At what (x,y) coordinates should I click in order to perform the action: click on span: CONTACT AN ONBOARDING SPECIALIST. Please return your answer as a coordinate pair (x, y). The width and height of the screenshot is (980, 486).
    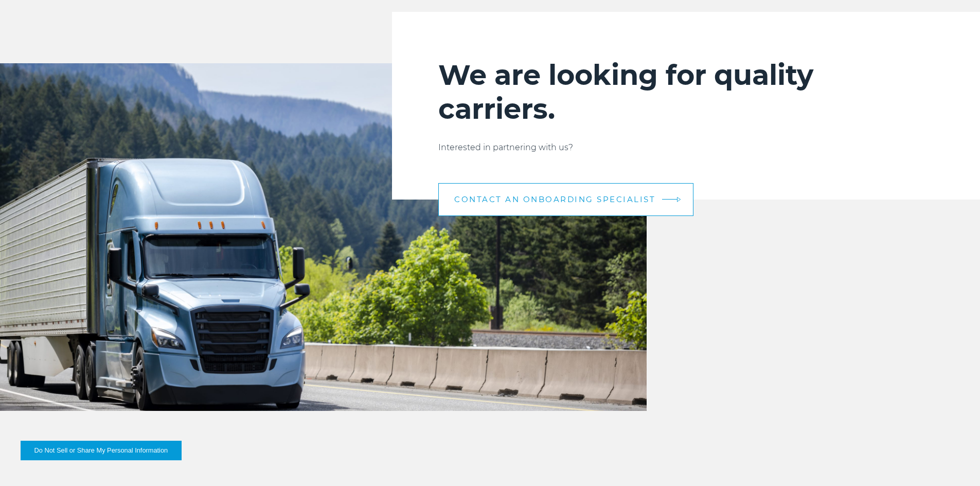
    Looking at the image, I should click on (554, 199).